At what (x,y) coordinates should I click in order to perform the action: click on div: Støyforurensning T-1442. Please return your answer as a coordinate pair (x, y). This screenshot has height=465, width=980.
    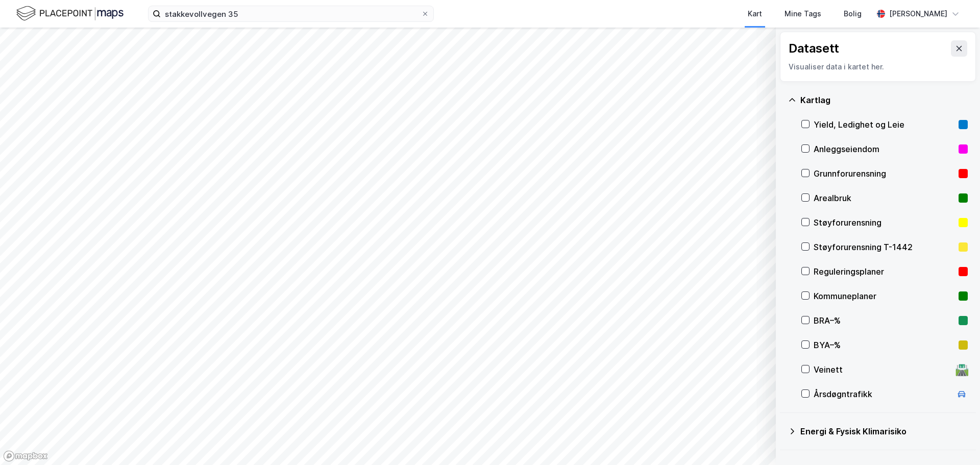
    Looking at the image, I should click on (884, 247).